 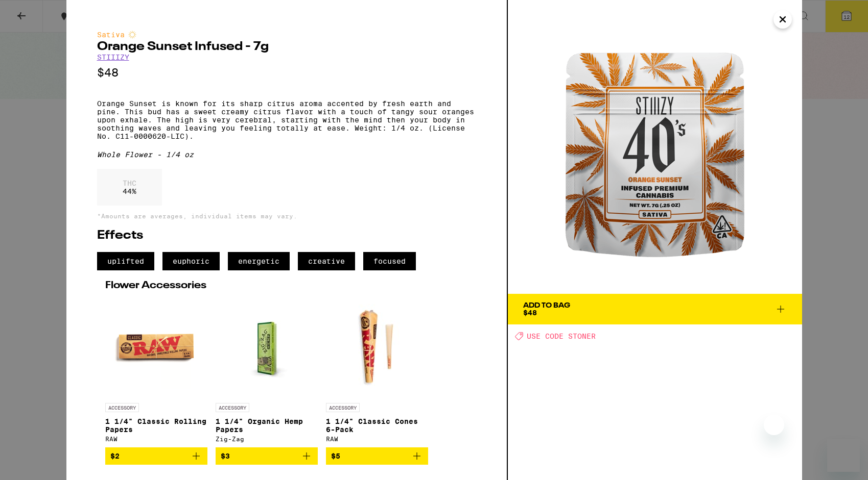 I want to click on p: 1 1/4" Classic Rolling Papers, so click(x=156, y=426).